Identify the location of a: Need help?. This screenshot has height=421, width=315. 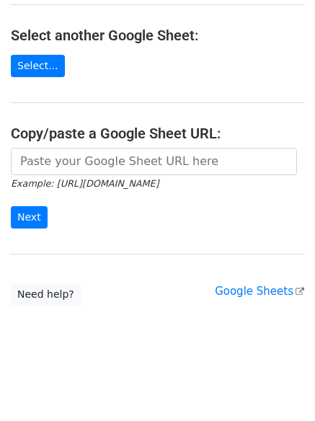
(45, 294).